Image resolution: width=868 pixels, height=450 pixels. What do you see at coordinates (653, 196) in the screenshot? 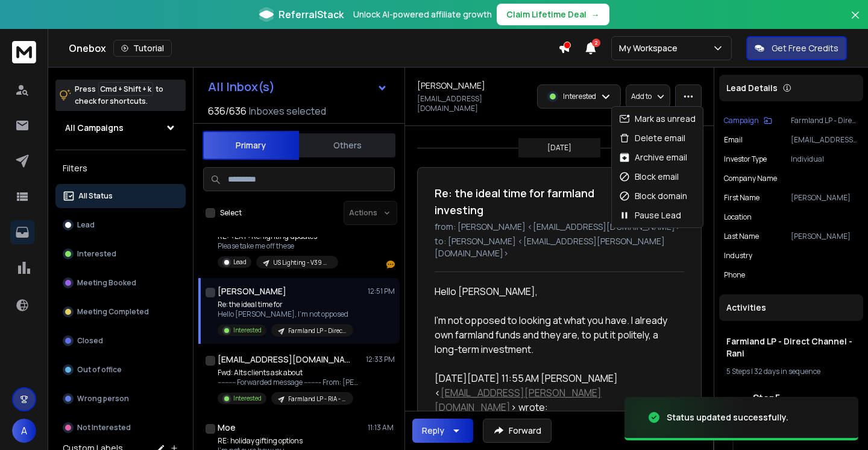
I see `div: Block domain` at bounding box center [653, 196].